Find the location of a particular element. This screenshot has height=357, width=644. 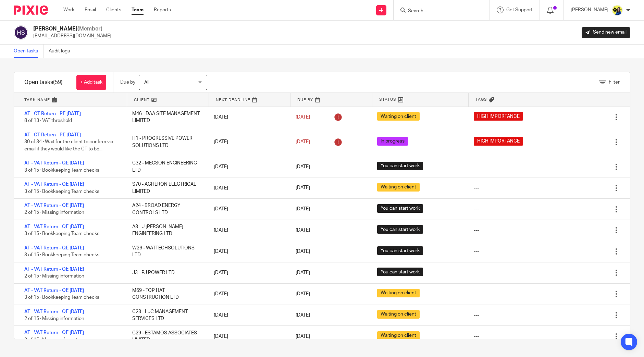

span: Filter is located at coordinates (614, 82).